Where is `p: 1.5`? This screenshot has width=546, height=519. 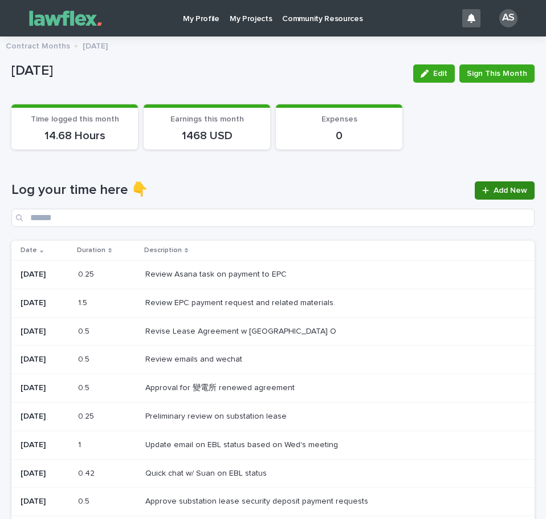 p: 1.5 is located at coordinates (84, 301).